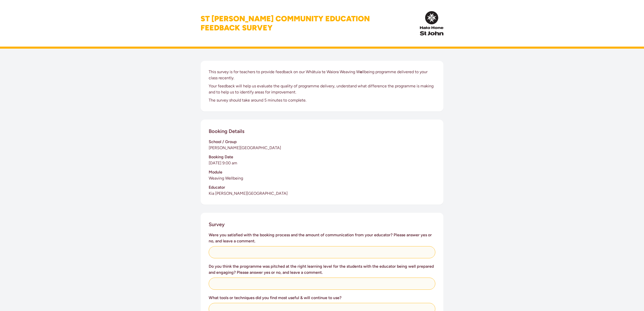 The height and width of the screenshot is (311, 644). I want to click on h3: Booking Date, so click(322, 157).